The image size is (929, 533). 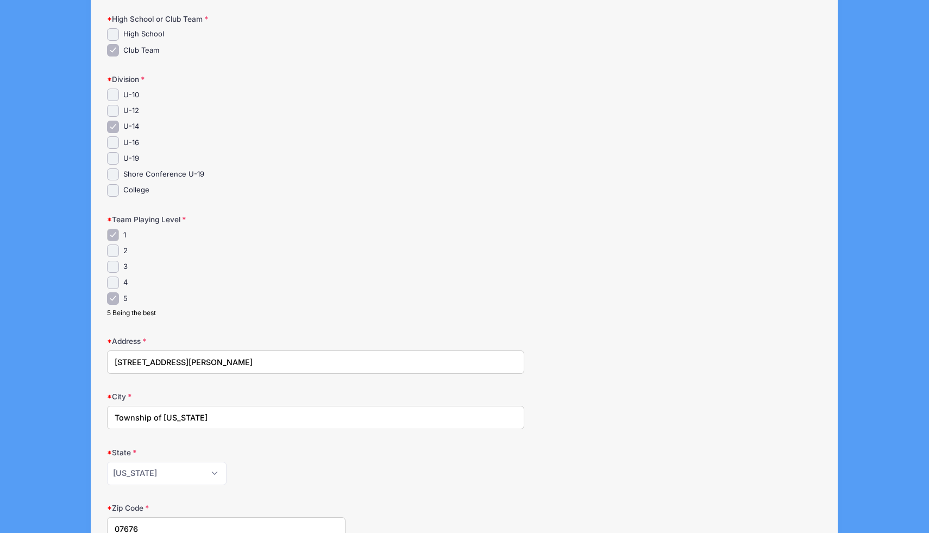 I want to click on label: 4, so click(x=125, y=282).